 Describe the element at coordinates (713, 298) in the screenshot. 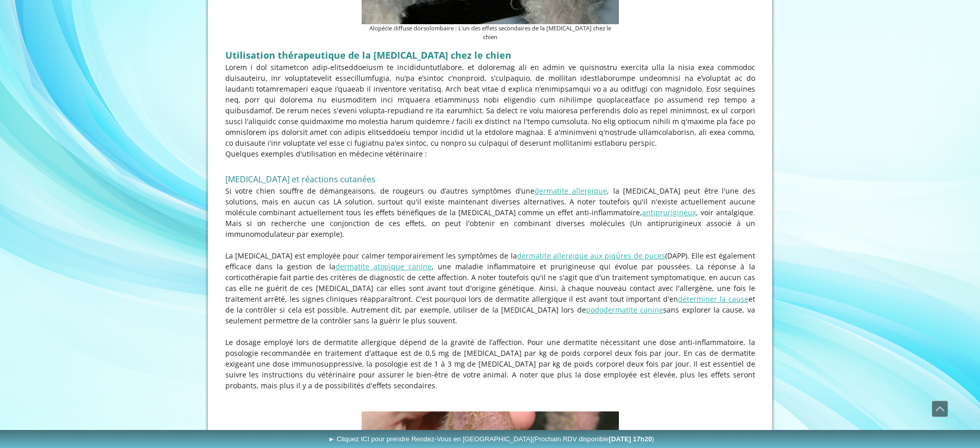

I see `a: déterminer la cause` at that location.